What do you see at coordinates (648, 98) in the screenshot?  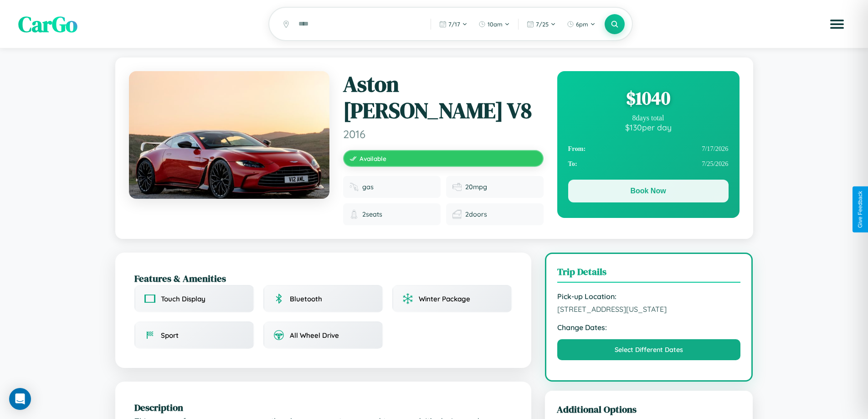 I see `div: $ 1040` at bounding box center [648, 98].